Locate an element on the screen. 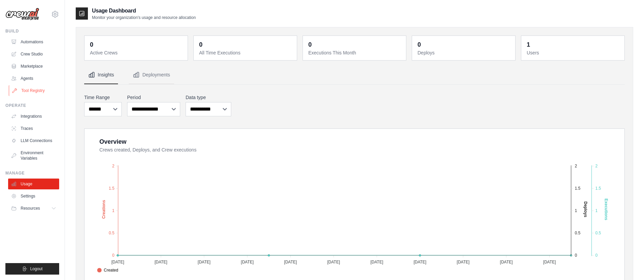  text: Creations is located at coordinates (104, 209).